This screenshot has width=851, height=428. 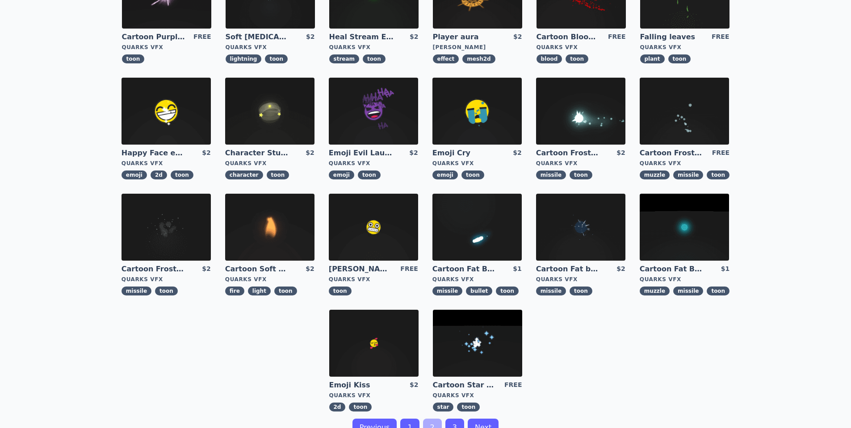 What do you see at coordinates (550, 59) in the screenshot?
I see `span: blood` at bounding box center [550, 59].